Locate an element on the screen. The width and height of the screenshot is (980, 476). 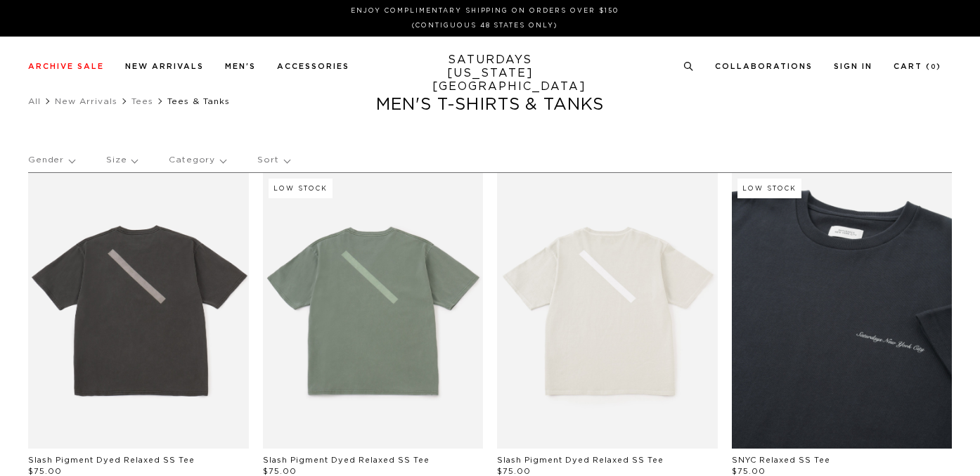
a: Cart (0) is located at coordinates (917, 66).